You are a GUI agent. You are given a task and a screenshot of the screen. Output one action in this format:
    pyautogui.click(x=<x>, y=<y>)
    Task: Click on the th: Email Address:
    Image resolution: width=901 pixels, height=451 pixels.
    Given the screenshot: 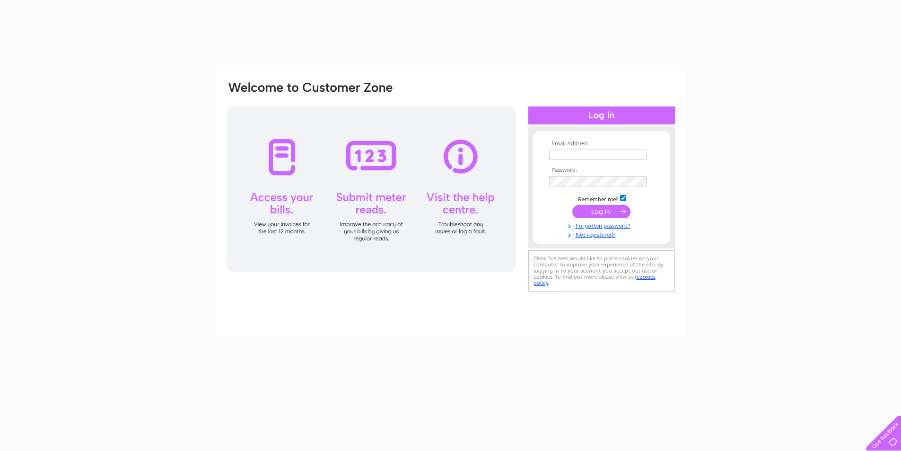 What is the action you would take?
    pyautogui.click(x=601, y=144)
    